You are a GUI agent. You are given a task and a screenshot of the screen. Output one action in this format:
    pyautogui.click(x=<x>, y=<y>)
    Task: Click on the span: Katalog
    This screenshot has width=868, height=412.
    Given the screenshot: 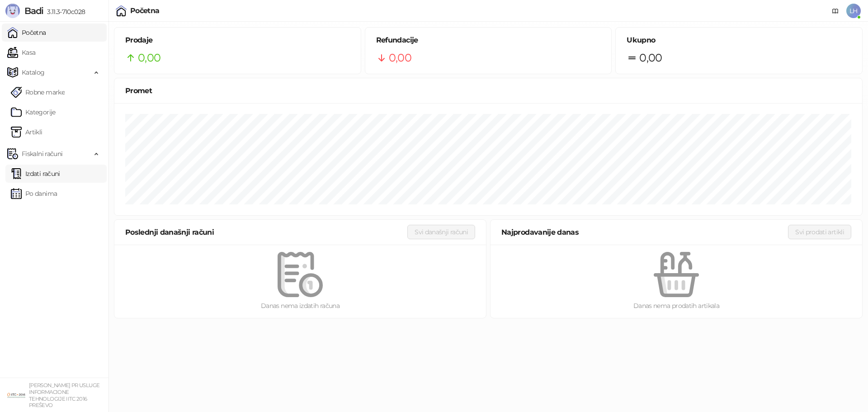 What is the action you would take?
    pyautogui.click(x=33, y=72)
    